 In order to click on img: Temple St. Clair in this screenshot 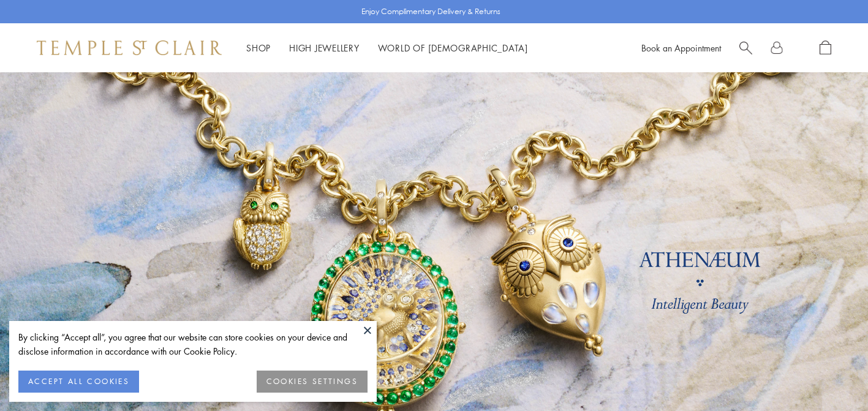, I will do `click(129, 47)`.